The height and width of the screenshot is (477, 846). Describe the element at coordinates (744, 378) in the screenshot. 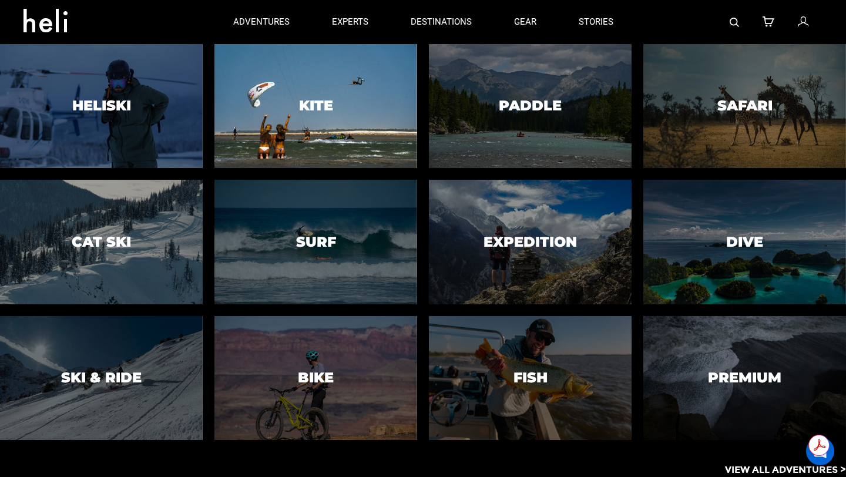

I see `h3: Premium` at that location.